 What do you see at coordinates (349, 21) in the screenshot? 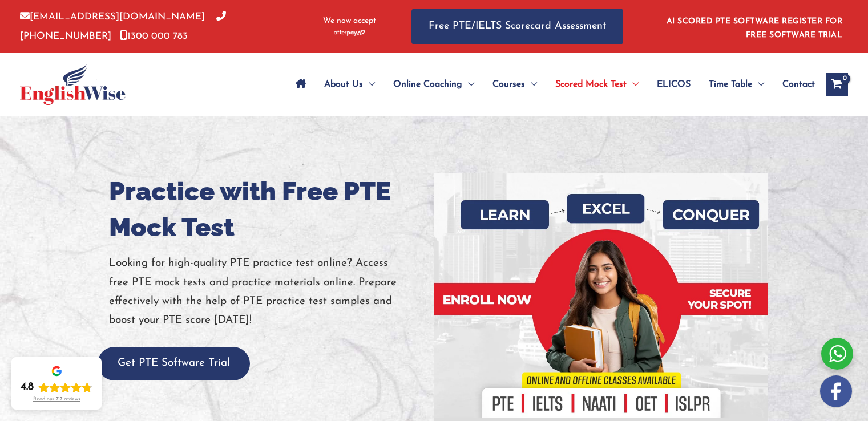
I see `span: We now accept` at bounding box center [349, 21].